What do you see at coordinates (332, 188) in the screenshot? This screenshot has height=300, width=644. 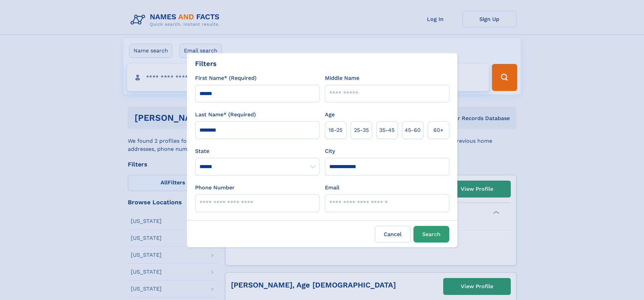 I see `label: Email` at bounding box center [332, 188].